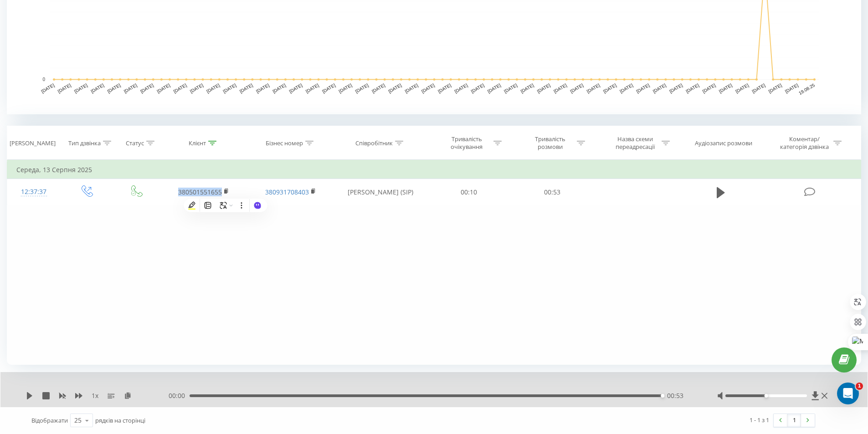 This screenshot has width=868, height=434. I want to click on span: 00:53, so click(675, 396).